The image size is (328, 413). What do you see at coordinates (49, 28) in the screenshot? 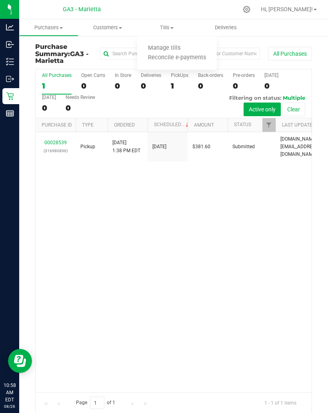
I see `span: Purchases` at bounding box center [49, 28].